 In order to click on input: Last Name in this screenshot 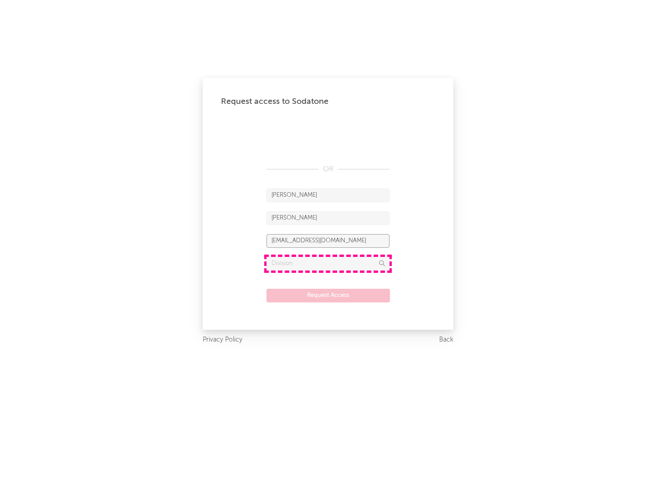, I will do `click(328, 218)`.